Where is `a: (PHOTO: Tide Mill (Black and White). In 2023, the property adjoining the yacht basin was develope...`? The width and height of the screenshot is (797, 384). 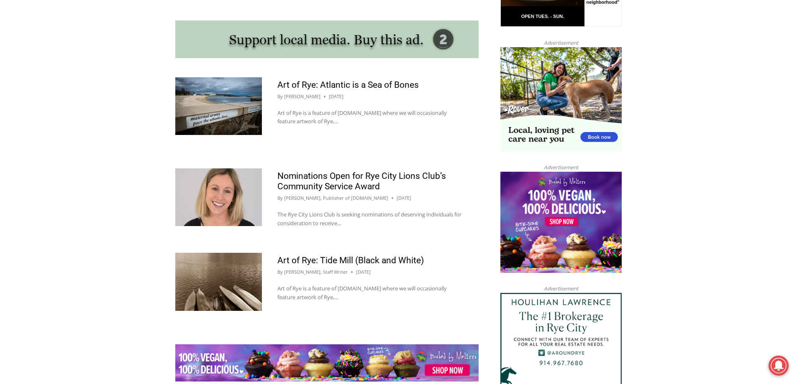
a: (PHOTO: Tide Mill (Black and White). In 2023, the property adjoining the yacht basin was develope... is located at coordinates (218, 282).